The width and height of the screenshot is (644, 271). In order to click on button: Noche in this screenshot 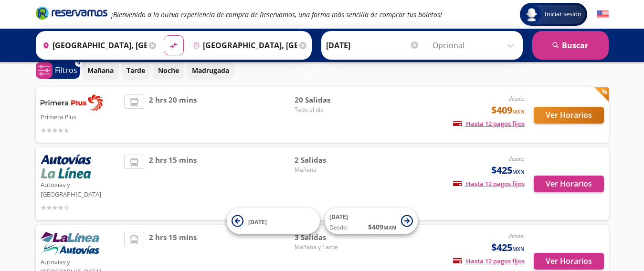, I will do `click(169, 70)`.